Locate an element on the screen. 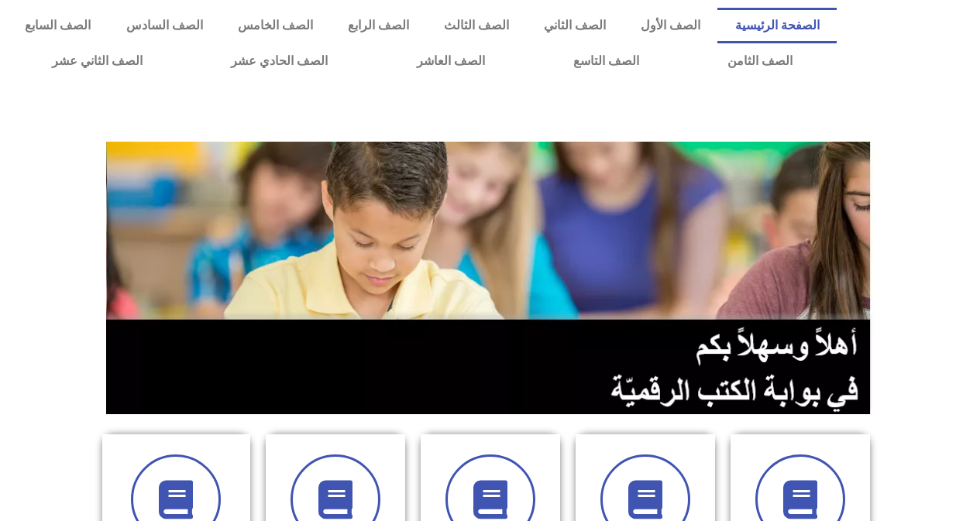 This screenshot has width=980, height=521. a: الصف السابع is located at coordinates (58, 25).